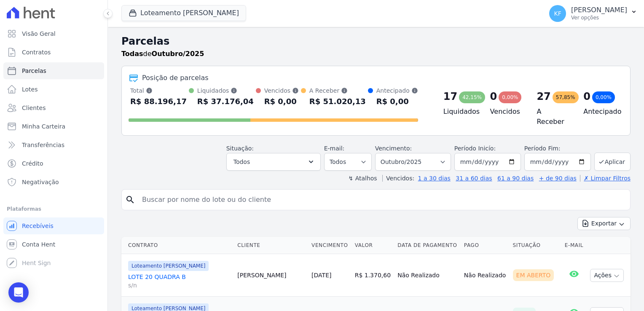 The width and height of the screenshot is (644, 311). What do you see at coordinates (240, 148) in the screenshot?
I see `label: Situação:` at bounding box center [240, 148].